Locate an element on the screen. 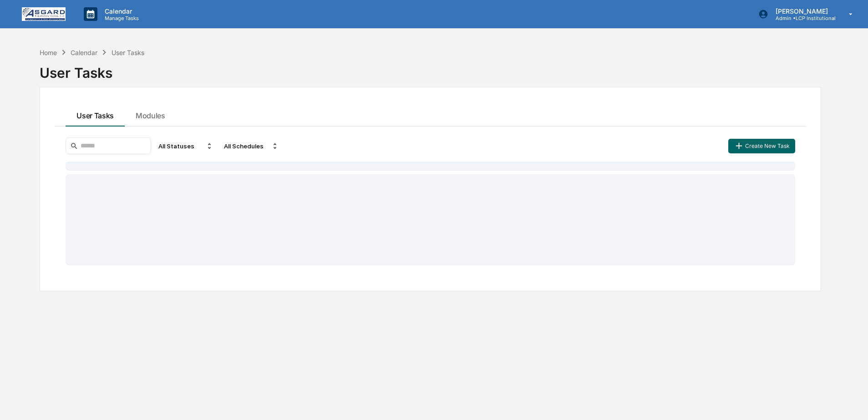 Image resolution: width=868 pixels, height=420 pixels. p: Calendar is located at coordinates (120, 11).